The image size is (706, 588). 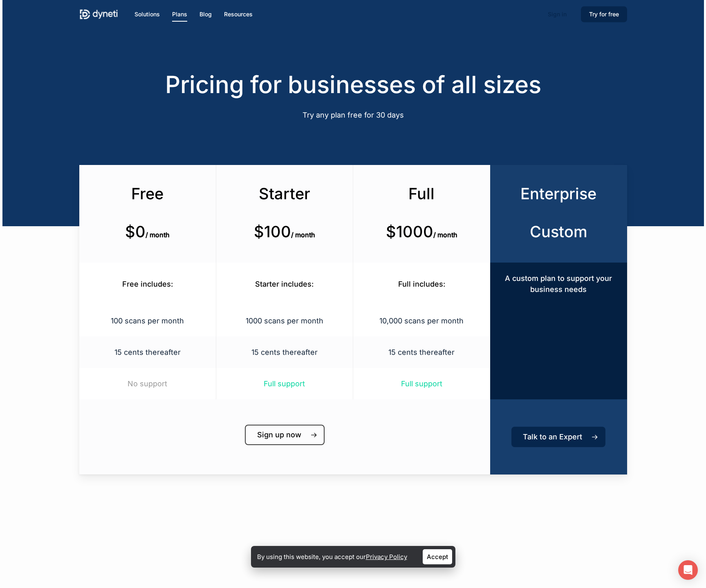 What do you see at coordinates (688, 571) in the screenshot?
I see `div: Open Intercom Messenger` at bounding box center [688, 571].